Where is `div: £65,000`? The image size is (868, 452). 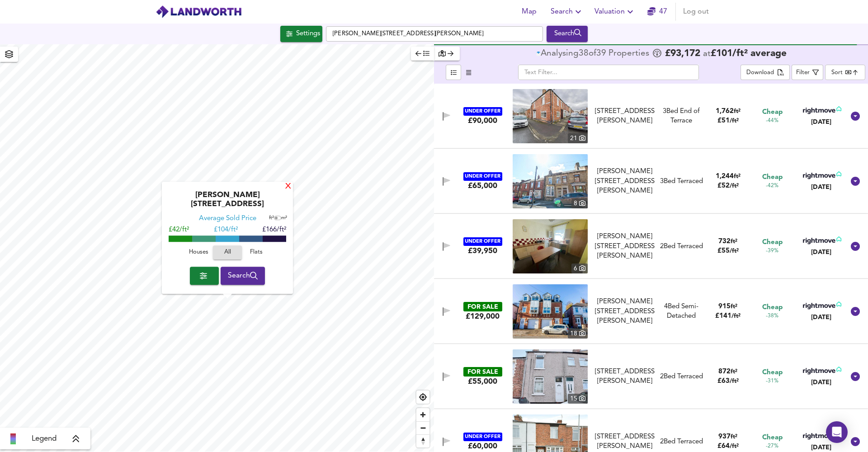
div: £65,000 is located at coordinates (482, 186).